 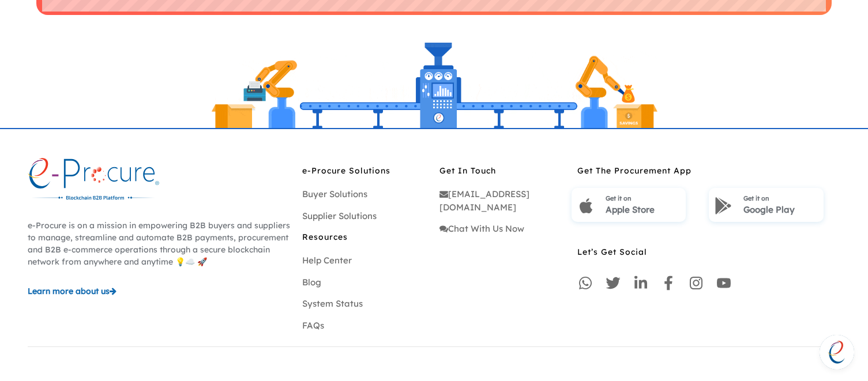 I want to click on a: Buyer Solutions, so click(x=335, y=194).